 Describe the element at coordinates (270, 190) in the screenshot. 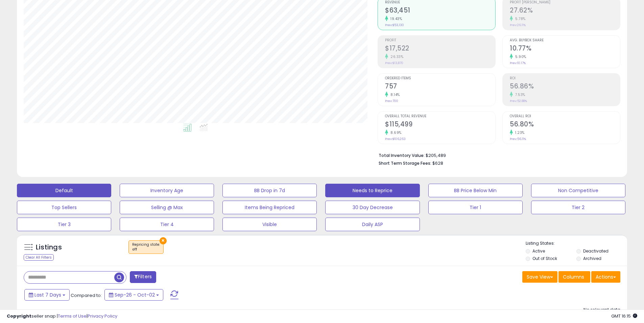

I see `button: BB Drop in 7d` at that location.